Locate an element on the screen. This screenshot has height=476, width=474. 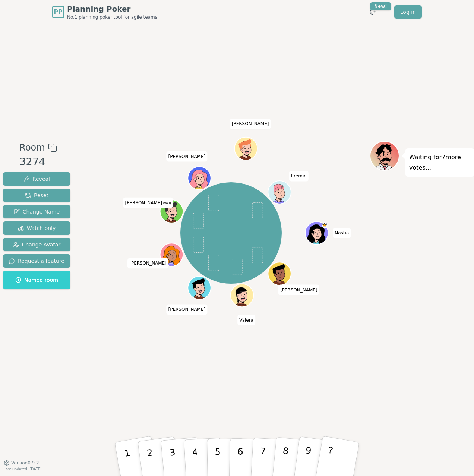
button: New! is located at coordinates (373, 12).